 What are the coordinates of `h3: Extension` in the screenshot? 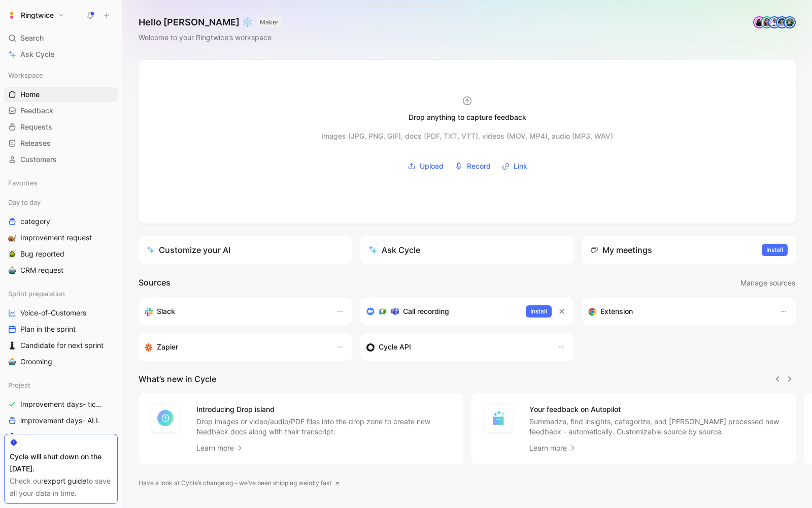 It's located at (617, 311).